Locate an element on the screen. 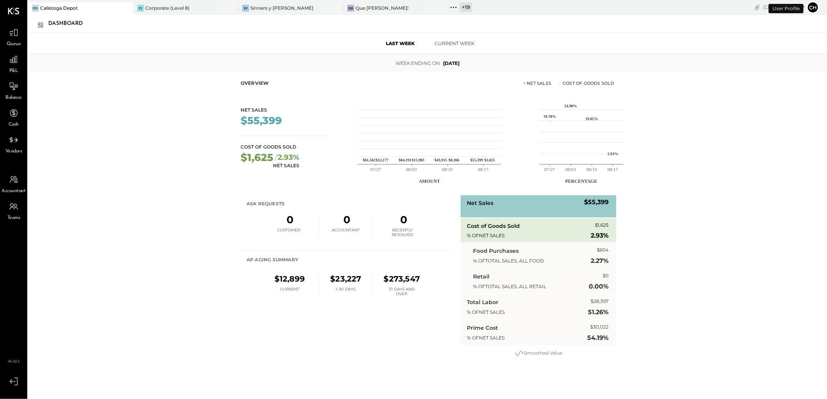  a: Queue is located at coordinates (14, 37).